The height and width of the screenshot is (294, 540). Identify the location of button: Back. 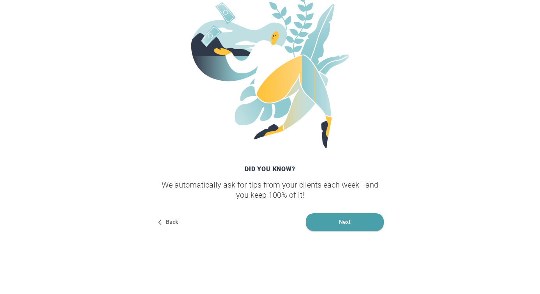
(169, 222).